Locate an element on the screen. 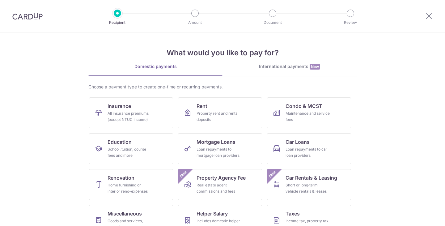 This screenshot has height=226, width=445. h4: What would you like to pay for? is located at coordinates (222, 53).